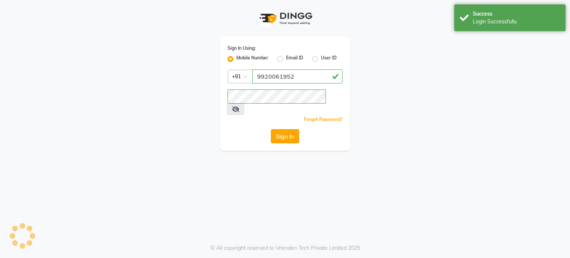 The height and width of the screenshot is (258, 570). What do you see at coordinates (252, 59) in the screenshot?
I see `label: Mobile Number` at bounding box center [252, 59].